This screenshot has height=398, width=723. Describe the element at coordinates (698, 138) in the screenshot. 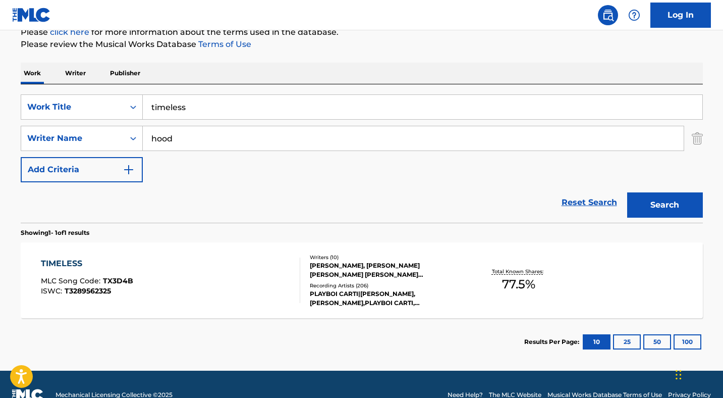

I see `img: Delete Criterion` at that location.